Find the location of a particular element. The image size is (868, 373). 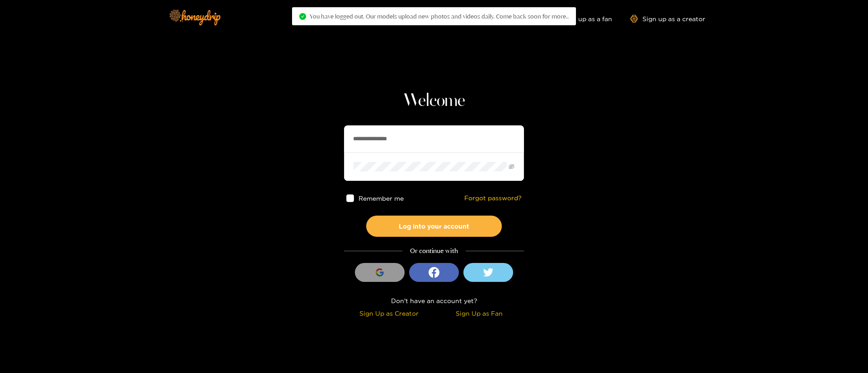

span: You have logged out. Our models upload new photos and videos daily. Come back soon for more.. is located at coordinates (439, 16).